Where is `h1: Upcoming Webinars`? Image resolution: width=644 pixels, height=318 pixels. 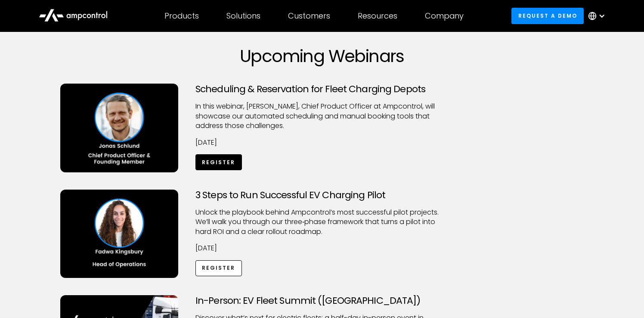
h1: Upcoming Webinars is located at coordinates (322, 56).